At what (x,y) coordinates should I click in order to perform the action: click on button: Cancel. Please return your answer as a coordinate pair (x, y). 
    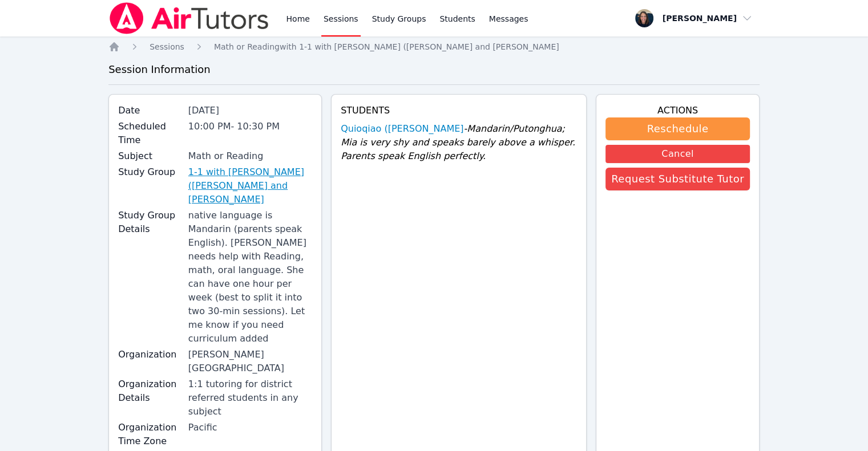
    Looking at the image, I should click on (677, 154).